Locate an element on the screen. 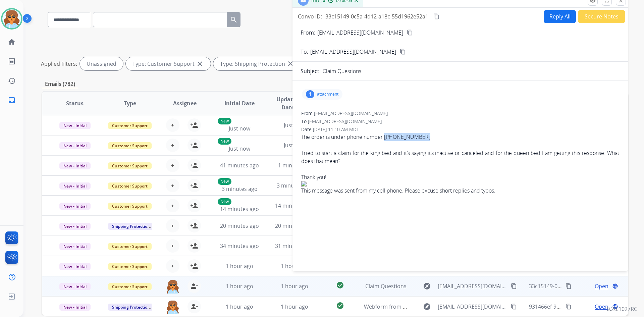 The image size is (644, 317). mat-icon: person_remove is located at coordinates (194, 286).